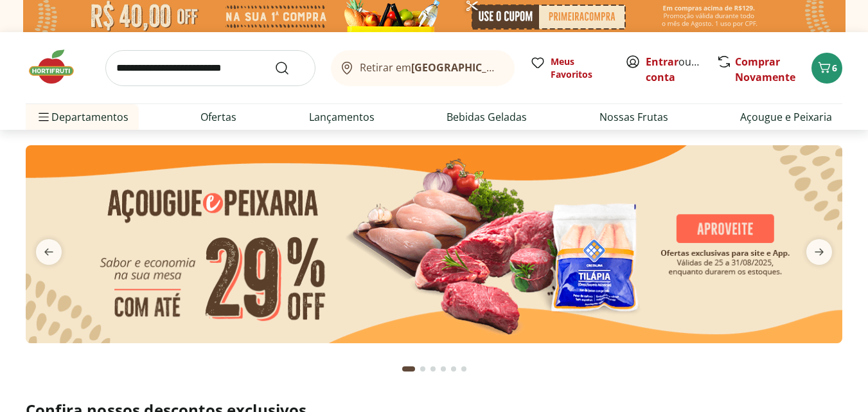 This screenshot has height=412, width=868. What do you see at coordinates (443, 368) in the screenshot?
I see `button: Go to page 4 from fs-carousel` at bounding box center [443, 368].